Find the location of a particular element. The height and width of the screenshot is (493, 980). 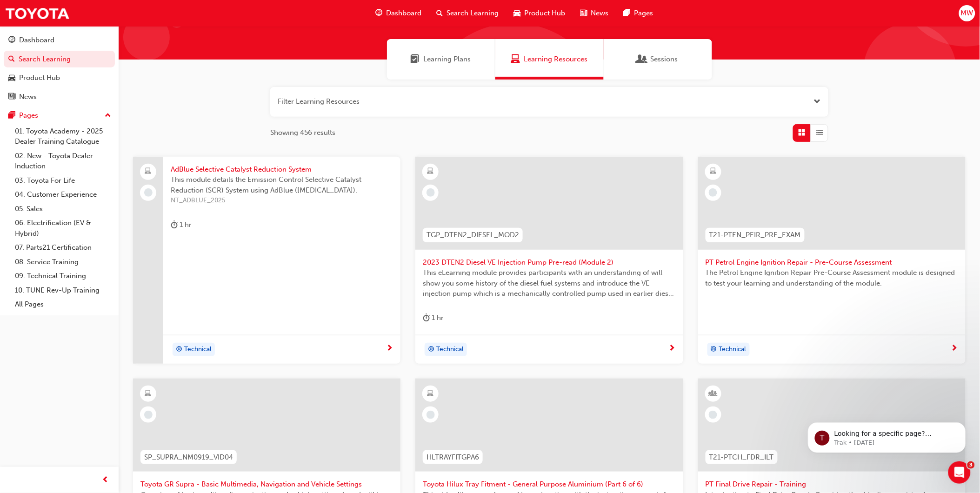

span: 2023 DTEN2 Diesel VE Injection Pump Pre-read (Module 2) is located at coordinates (549, 262).